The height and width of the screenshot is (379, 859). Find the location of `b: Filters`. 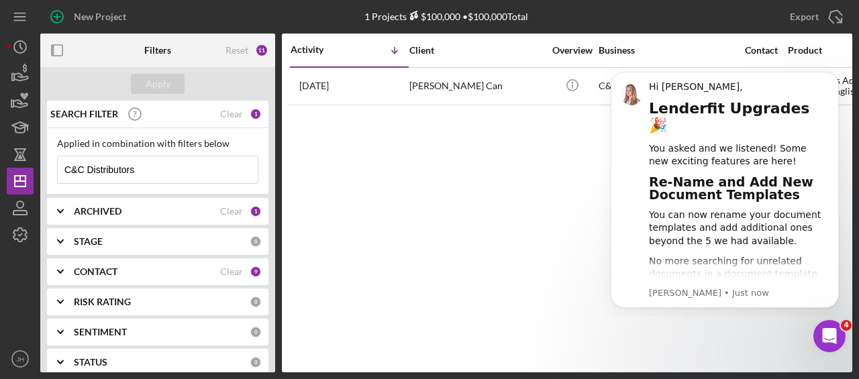

b: Filters is located at coordinates (158, 50).